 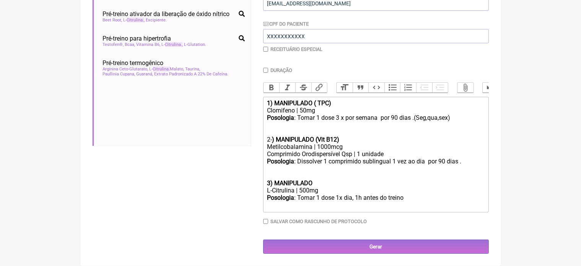 What do you see at coordinates (305, 139) in the screenshot?
I see `strong: ) MANIPULADO (Vit B12)` at bounding box center [305, 139].